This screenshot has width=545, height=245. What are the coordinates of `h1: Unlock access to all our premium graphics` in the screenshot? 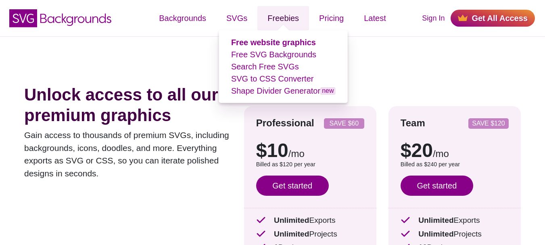 It's located at (128, 105).